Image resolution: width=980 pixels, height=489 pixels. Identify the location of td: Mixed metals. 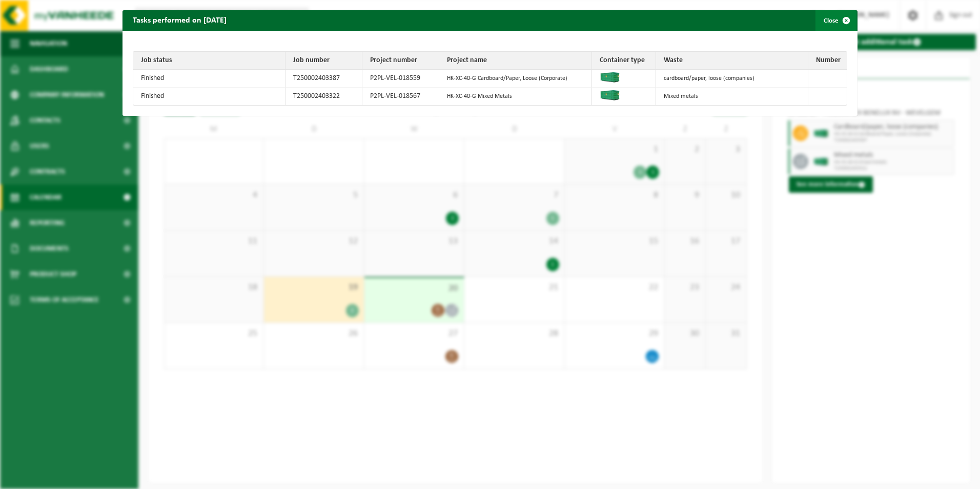
(732, 96).